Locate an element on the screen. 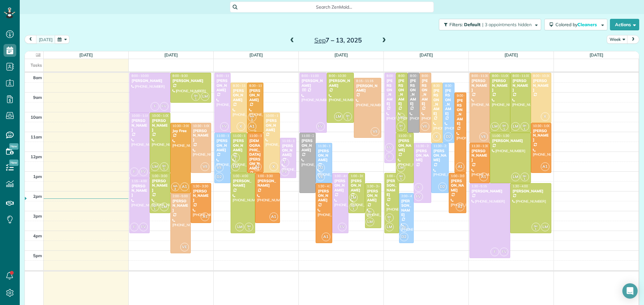  span: 11:15 - 1:15 is located at coordinates (291, 141).